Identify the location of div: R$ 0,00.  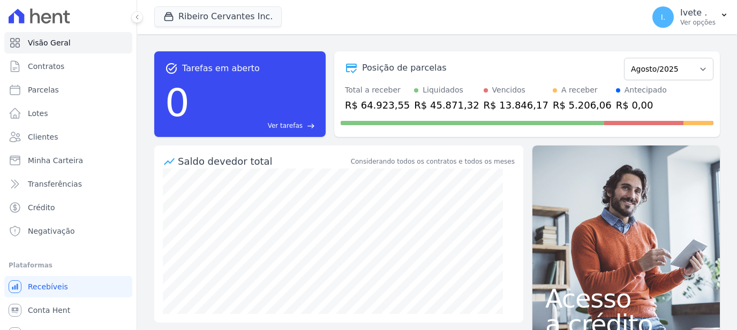
(641, 105).